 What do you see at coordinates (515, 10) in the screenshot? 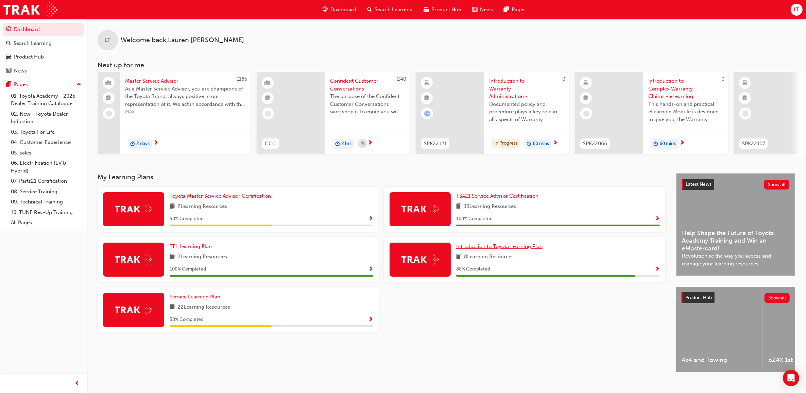
I see `a: pages-iconPages` at bounding box center [515, 10].